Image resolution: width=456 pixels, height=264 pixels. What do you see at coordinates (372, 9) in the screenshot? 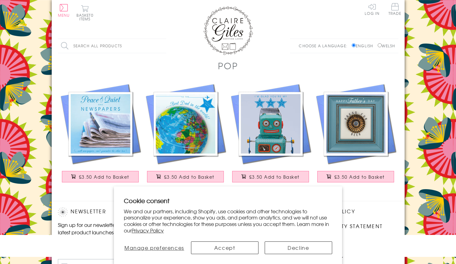
I see `a: Log In` at bounding box center [372, 9].